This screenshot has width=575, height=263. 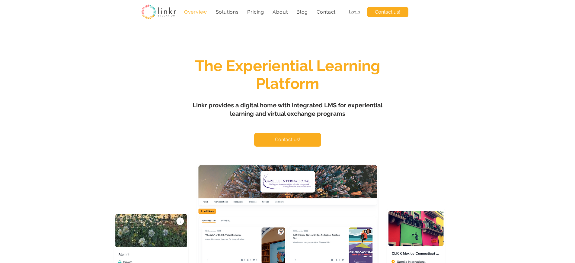 What do you see at coordinates (227, 12) in the screenshot?
I see `div: Solutions` at bounding box center [227, 12].